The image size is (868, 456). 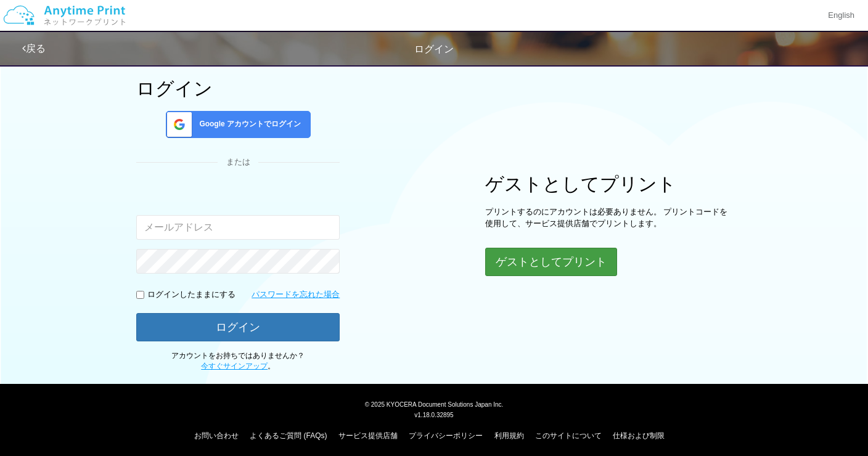 What do you see at coordinates (288, 436) in the screenshot?
I see `a: よくあるご質問 (FAQs)` at bounding box center [288, 436].